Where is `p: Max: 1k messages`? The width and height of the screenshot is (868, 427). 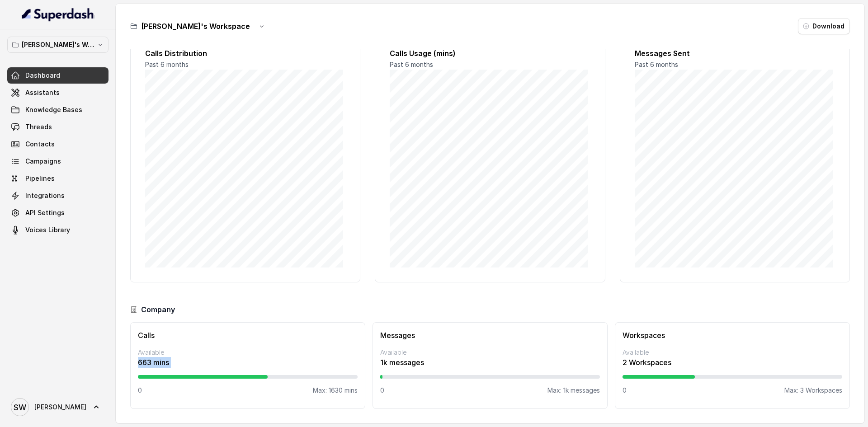 p: Max: 1k messages is located at coordinates (574, 390).